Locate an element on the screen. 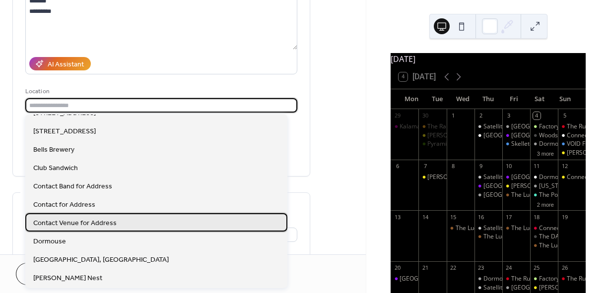 The width and height of the screenshot is (610, 293). div: Skelletones is located at coordinates (527, 144).